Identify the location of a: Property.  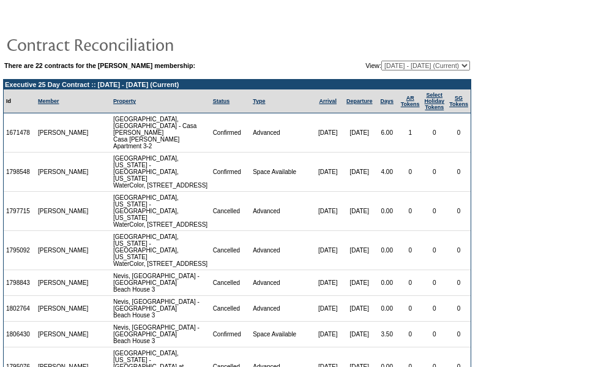
(124, 101).